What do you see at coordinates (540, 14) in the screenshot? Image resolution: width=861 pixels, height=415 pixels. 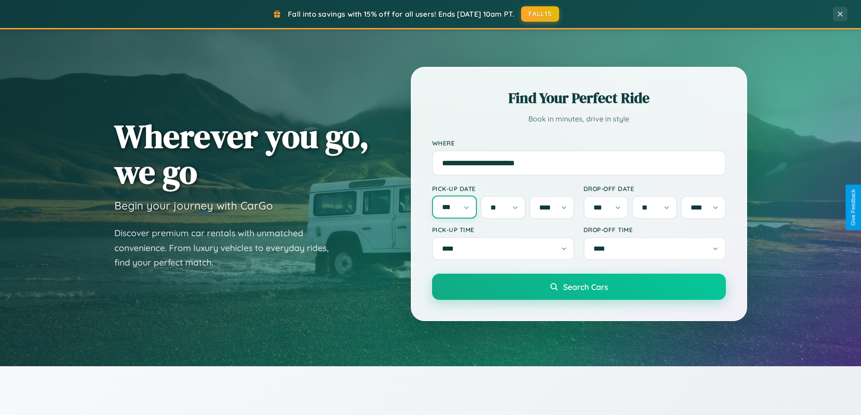 I see `button: FALL15` at bounding box center [540, 14].